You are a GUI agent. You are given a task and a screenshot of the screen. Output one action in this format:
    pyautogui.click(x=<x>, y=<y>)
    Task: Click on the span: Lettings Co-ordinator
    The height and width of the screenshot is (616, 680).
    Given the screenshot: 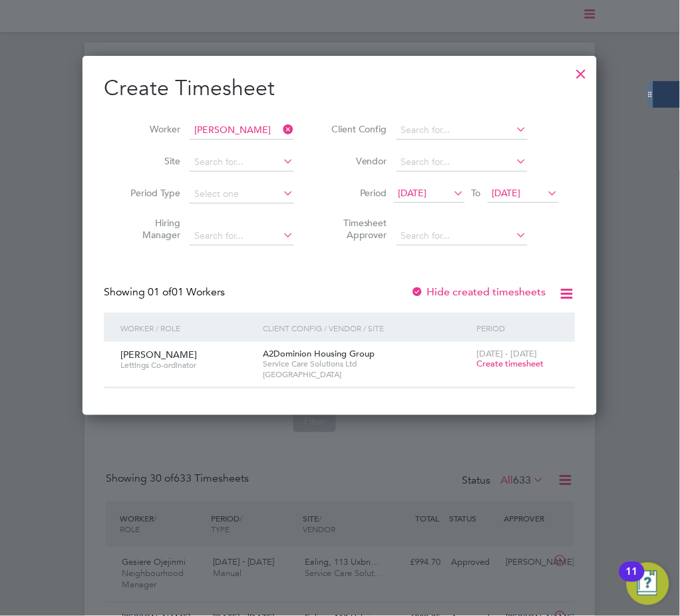 What is the action you would take?
    pyautogui.click(x=186, y=366)
    